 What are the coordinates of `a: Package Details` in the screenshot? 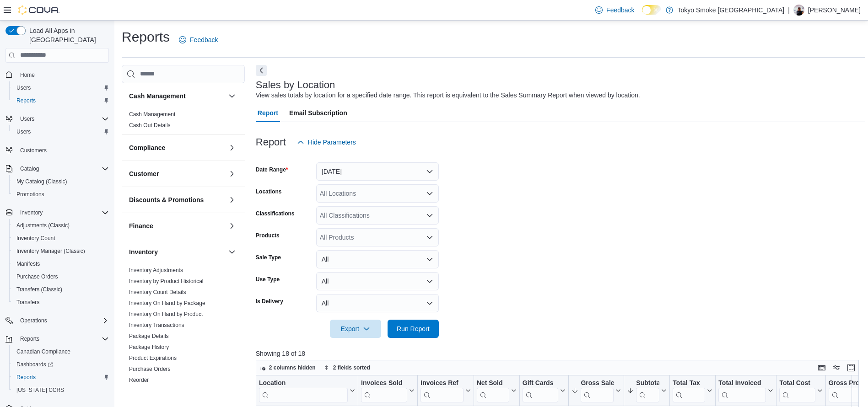 It's located at (148, 336).